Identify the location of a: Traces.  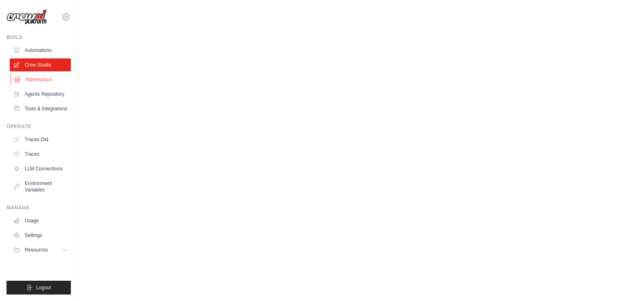
(40, 154).